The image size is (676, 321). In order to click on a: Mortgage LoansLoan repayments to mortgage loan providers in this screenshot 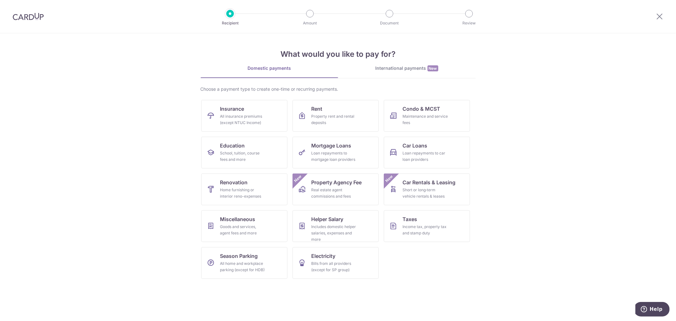, I will do `click(336, 153)`.